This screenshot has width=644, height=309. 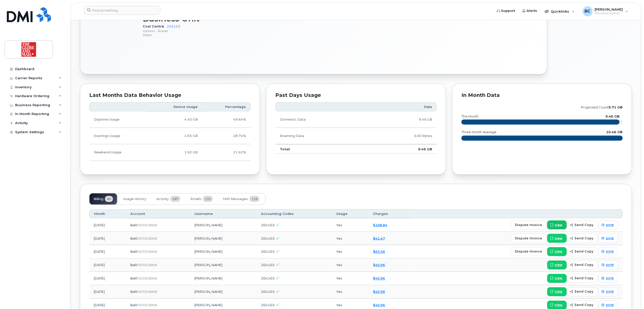 I want to click on a: Alerts, so click(x=530, y=11).